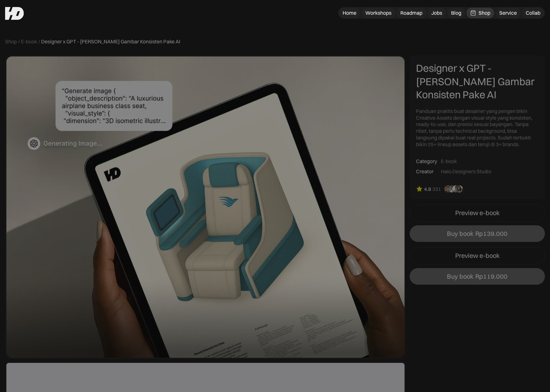 The height and width of the screenshot is (392, 550). Describe the element at coordinates (491, 234) in the screenshot. I see `div: Rp139.000` at that location.